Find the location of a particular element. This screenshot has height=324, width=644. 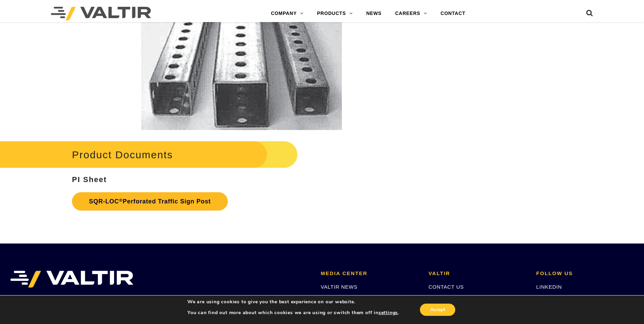

a: LINKEDIN is located at coordinates (549, 287).